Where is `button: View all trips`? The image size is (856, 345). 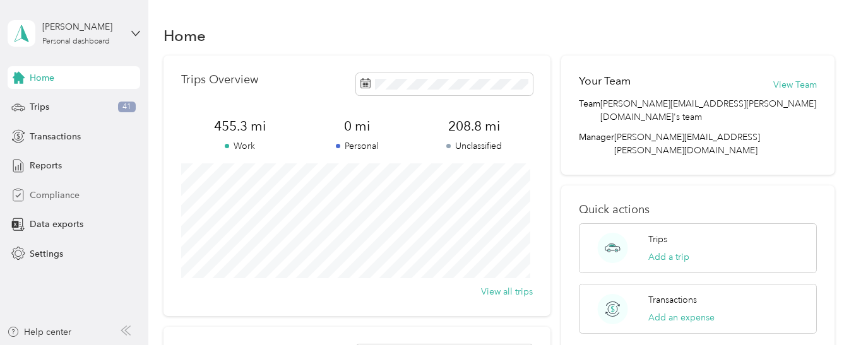 button: View all trips is located at coordinates (507, 292).